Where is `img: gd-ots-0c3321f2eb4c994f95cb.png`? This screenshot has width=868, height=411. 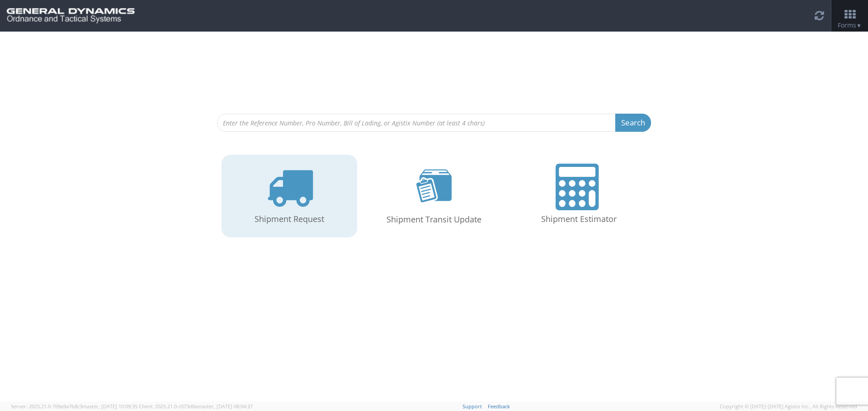 img: gd-ots-0c3321f2eb4c994f95cb.png is located at coordinates (70, 16).